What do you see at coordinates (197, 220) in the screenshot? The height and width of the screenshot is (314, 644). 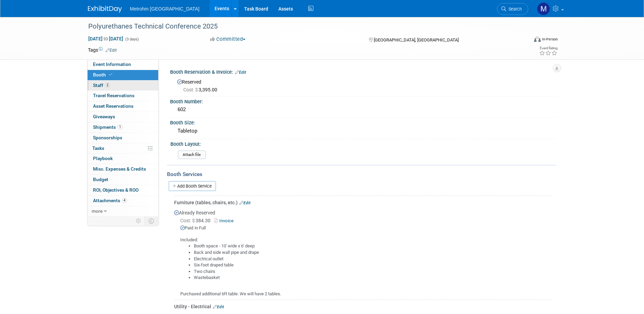 I see `span: 384.30` at bounding box center [197, 220].